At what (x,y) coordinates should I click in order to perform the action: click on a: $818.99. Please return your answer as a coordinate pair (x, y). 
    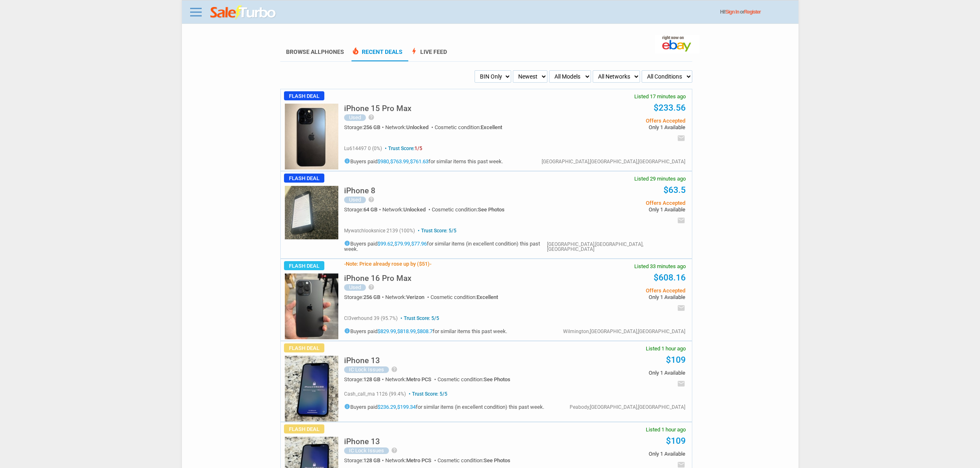
    Looking at the image, I should click on (406, 331).